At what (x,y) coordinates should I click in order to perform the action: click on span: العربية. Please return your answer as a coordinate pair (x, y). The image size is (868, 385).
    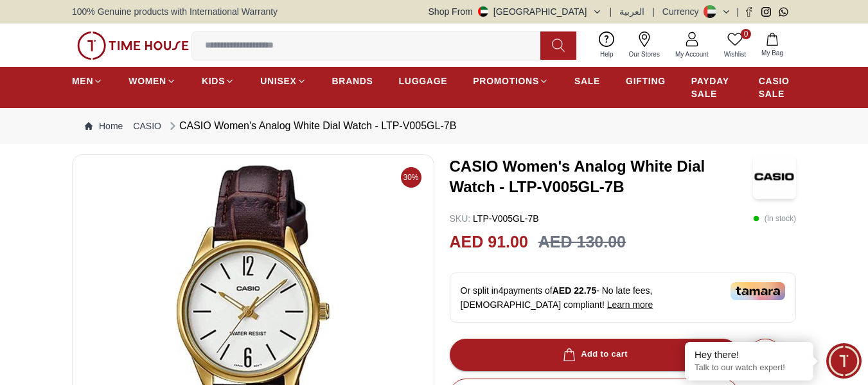
    Looking at the image, I should click on (631, 12).